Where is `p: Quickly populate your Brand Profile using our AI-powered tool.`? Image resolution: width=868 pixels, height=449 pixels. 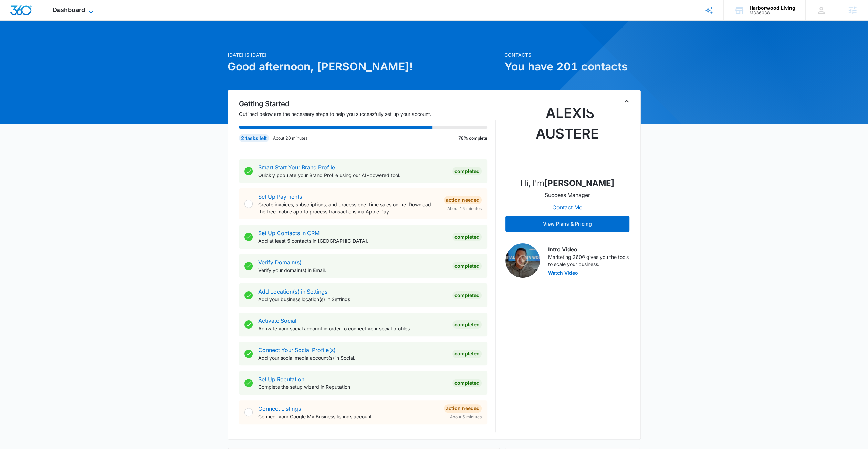
p: Quickly populate your Brand Profile using our AI-powered tool. is located at coordinates (352, 175).